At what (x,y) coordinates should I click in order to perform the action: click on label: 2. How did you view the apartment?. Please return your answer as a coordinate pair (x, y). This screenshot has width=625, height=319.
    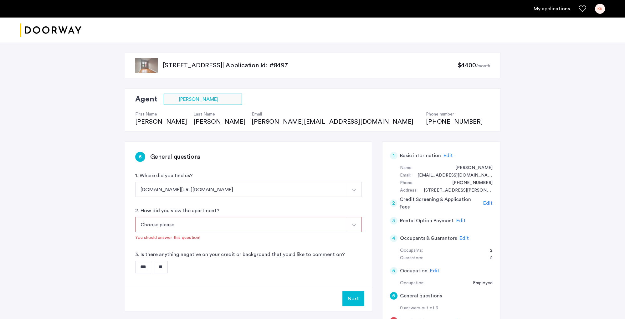
    Looking at the image, I should click on (177, 211).